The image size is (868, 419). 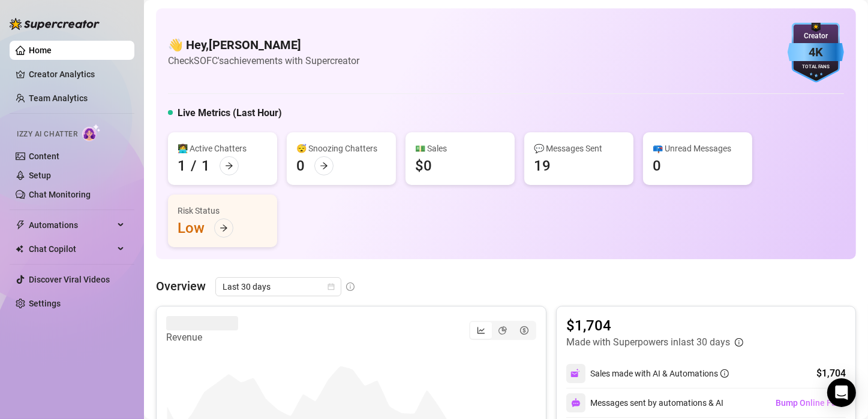 I want to click on div: Sales made with AI & Automations, so click(x=659, y=374).